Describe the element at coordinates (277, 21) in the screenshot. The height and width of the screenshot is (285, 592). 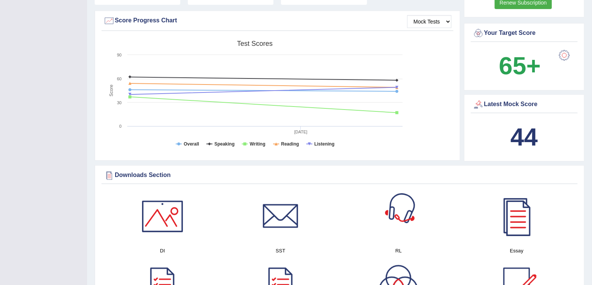
I see `div: Score Progress Chart` at that location.